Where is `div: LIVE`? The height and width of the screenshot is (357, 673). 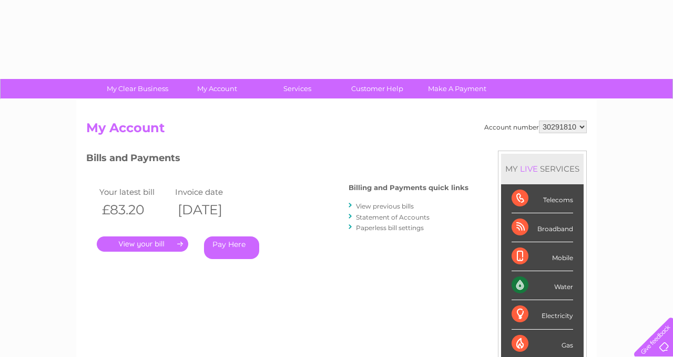 div: LIVE is located at coordinates (529, 168).